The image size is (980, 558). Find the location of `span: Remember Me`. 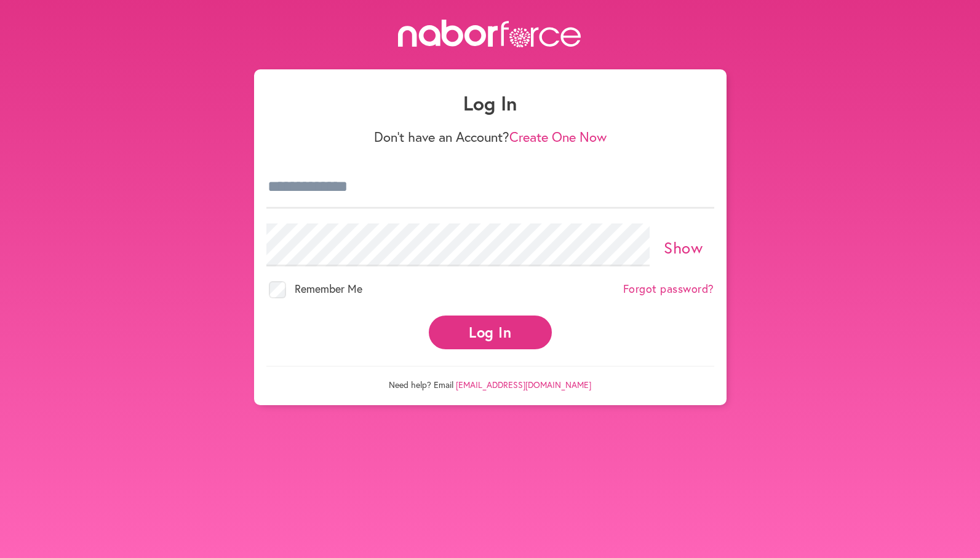

span: Remember Me is located at coordinates (329, 288).